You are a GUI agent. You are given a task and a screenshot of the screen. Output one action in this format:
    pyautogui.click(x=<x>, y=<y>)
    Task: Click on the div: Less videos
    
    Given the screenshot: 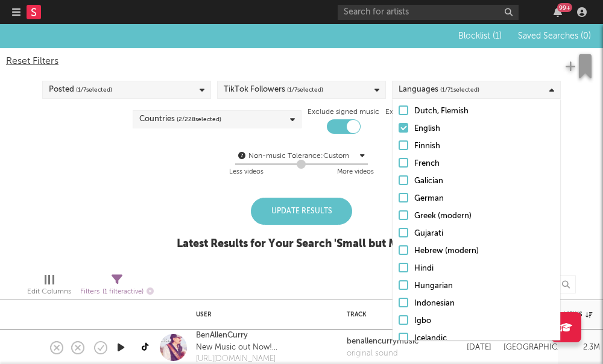 What is the action you would take?
    pyautogui.click(x=246, y=173)
    